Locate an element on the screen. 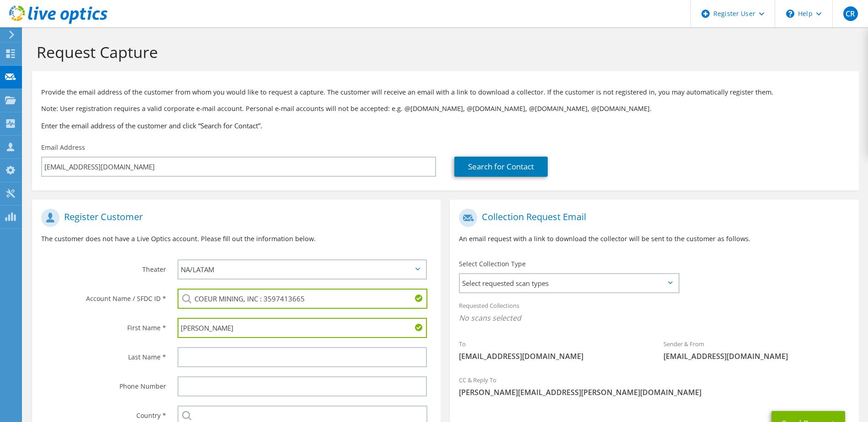 The width and height of the screenshot is (868, 422). div: To is located at coordinates (551, 350).